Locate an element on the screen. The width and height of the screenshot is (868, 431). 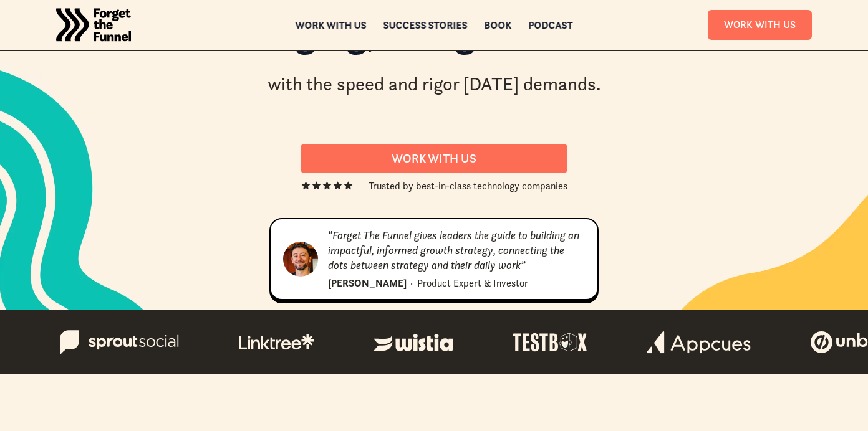
a: Work With us is located at coordinates (434, 159).